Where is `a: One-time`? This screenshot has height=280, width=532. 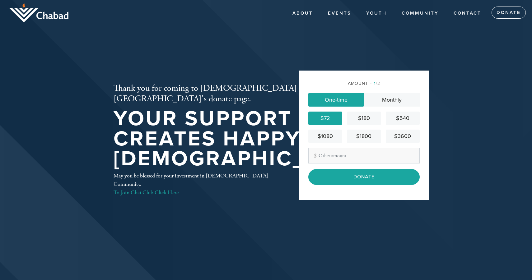
a: One-time is located at coordinates (336, 100).